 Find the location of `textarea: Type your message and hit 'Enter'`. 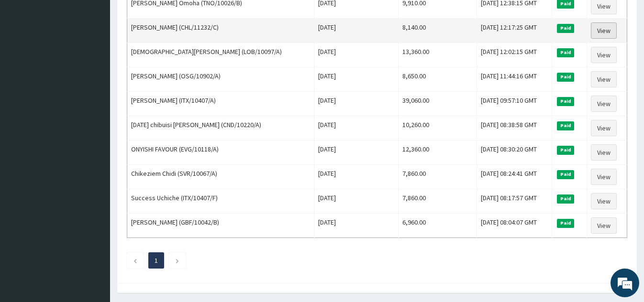

textarea: Type your message and hit 'Enter' is located at coordinates (93, 218).